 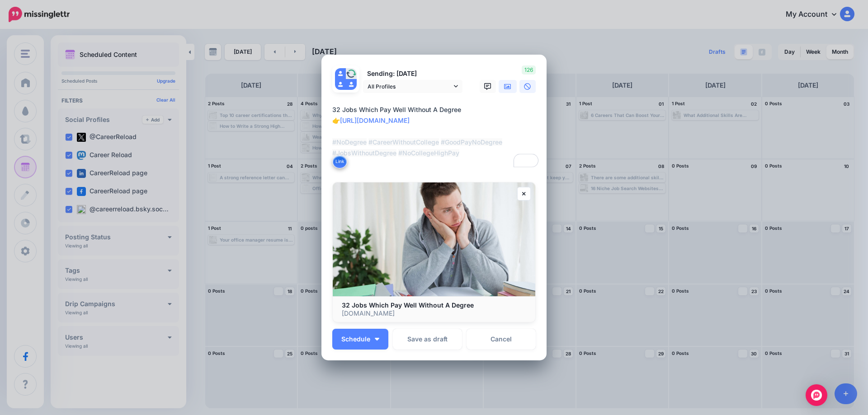 What do you see at coordinates (501, 340) in the screenshot?
I see `a: Cancel` at bounding box center [501, 340].